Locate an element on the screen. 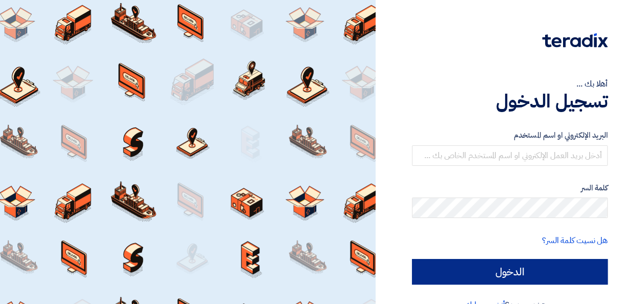 The image size is (644, 304). label: البريد الإلكتروني او اسم المستخدم is located at coordinates (509, 135).